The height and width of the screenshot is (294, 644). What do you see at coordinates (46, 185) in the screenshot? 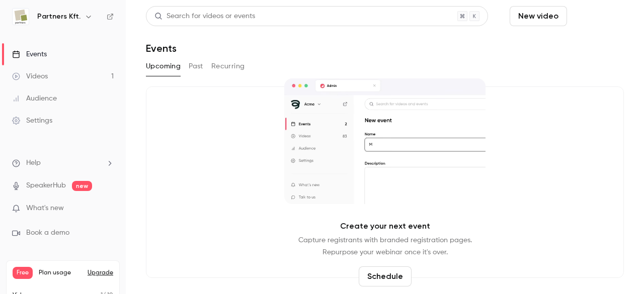
I see `a: SpeakerHub` at bounding box center [46, 185].